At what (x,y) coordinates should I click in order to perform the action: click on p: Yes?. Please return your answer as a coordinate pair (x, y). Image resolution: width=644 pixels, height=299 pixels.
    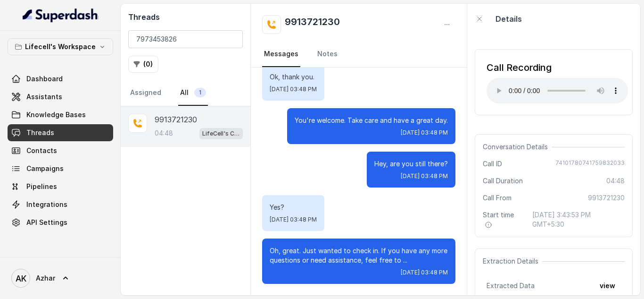
    Looking at the image, I should click on (293, 207).